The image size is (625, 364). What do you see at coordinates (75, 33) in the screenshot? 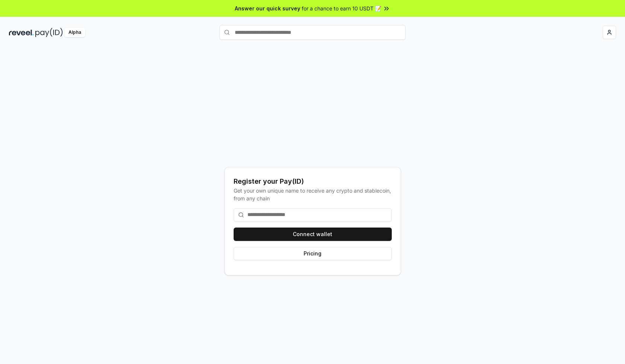
I see `div: Alpha` at bounding box center [75, 33].